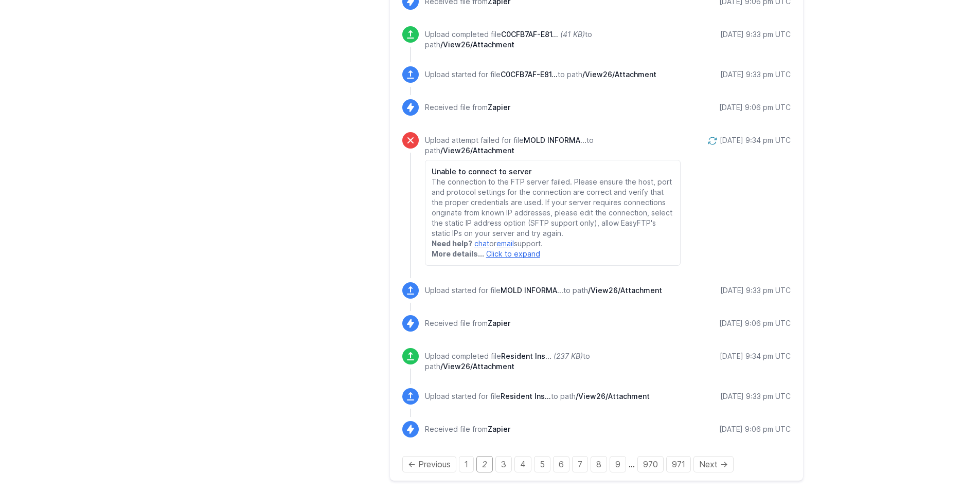 This screenshot has height=493, width=980. I want to click on a: Page 7, so click(580, 464).